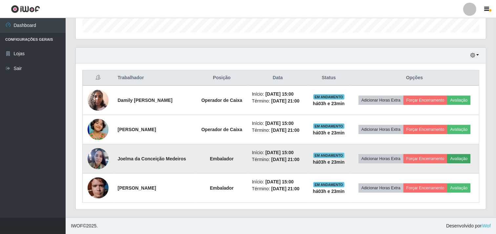 The image size is (496, 234). I want to click on th: Posição, so click(222, 78).